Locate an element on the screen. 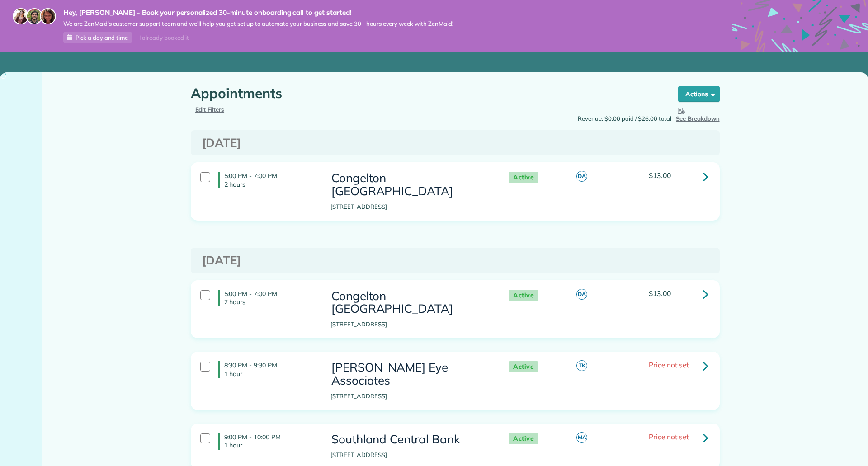  span: Revenue: $0.00 paid / $26.00 total is located at coordinates (624, 119).